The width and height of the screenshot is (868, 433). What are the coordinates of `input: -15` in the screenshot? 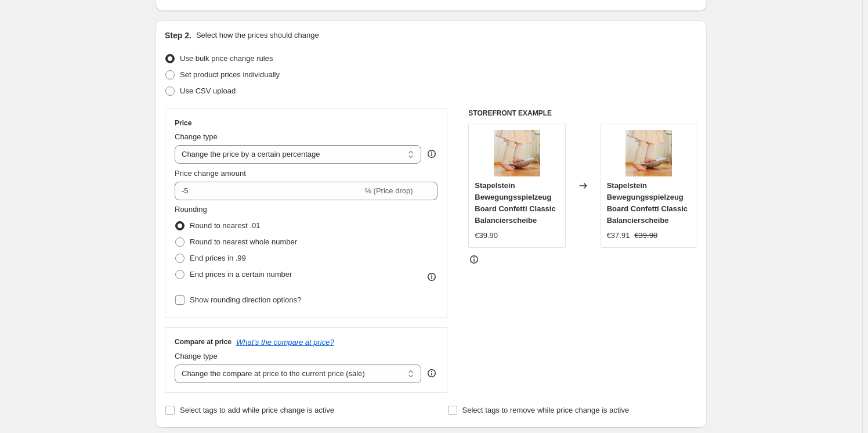 It's located at (268, 191).